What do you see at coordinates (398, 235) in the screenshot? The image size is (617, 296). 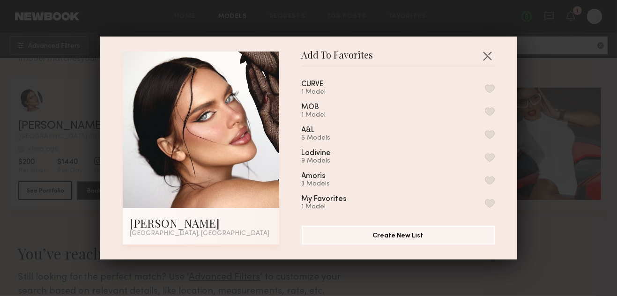 I see `button: Create New List` at bounding box center [398, 235].